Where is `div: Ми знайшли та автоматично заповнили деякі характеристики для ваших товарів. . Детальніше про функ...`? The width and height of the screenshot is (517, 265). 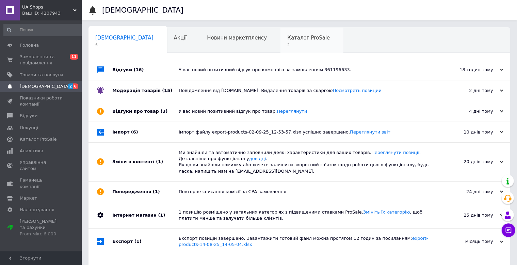
div: Ми знайшли та автоматично заповнили деякі характеристики для ваших товарів. . Детальніше про функ... is located at coordinates (307, 162).